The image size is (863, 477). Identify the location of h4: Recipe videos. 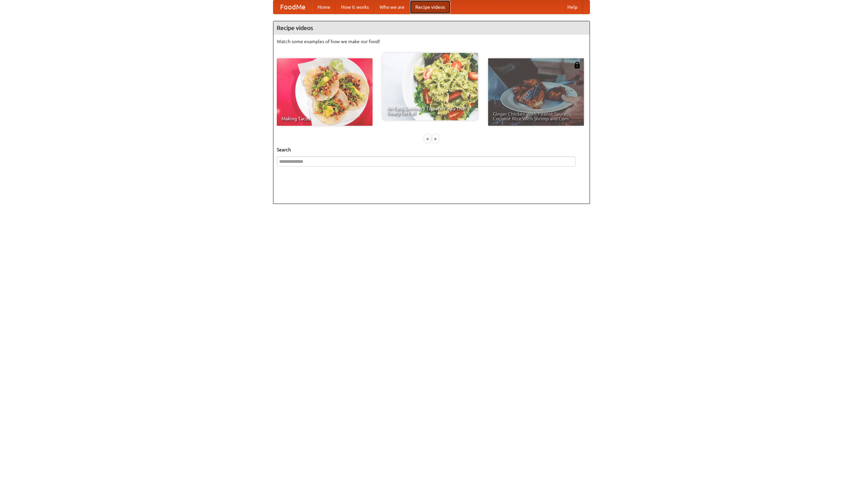
(431, 28).